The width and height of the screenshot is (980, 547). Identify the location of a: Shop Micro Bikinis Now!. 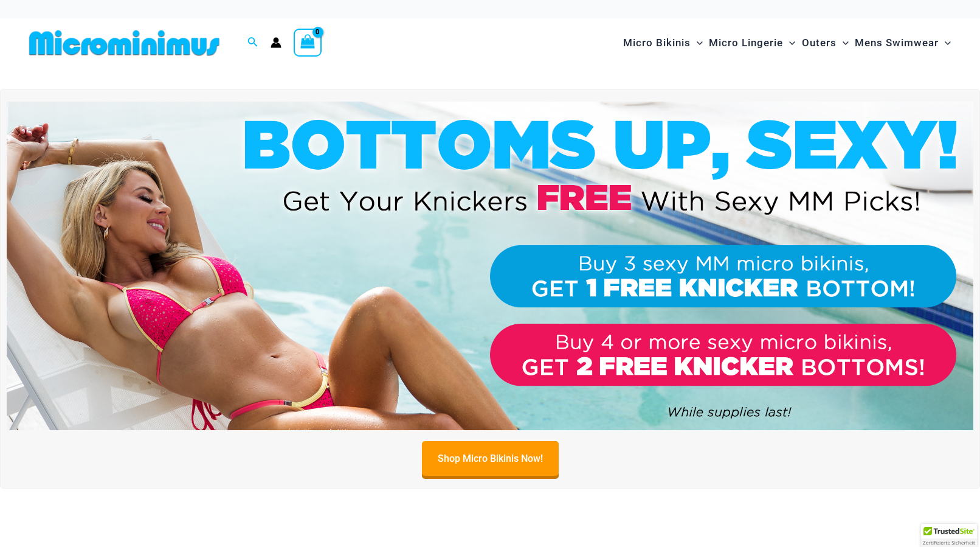
(490, 458).